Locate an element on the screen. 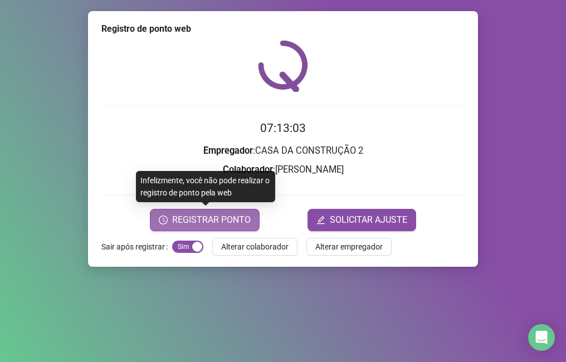  button: Alterar empregador is located at coordinates (349, 247).